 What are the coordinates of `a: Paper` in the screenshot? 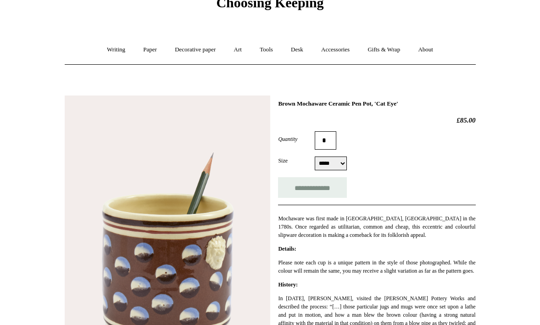 It's located at (150, 50).